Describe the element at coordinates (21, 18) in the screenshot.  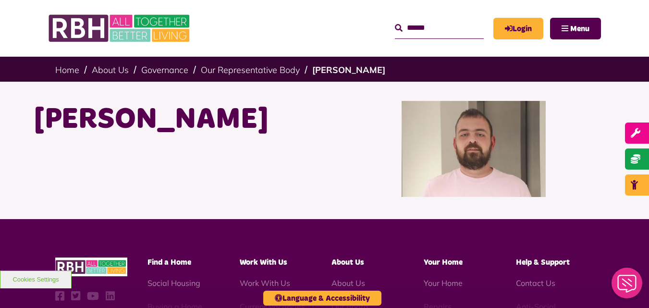
I see `div: Close Web Assistant` at that location.